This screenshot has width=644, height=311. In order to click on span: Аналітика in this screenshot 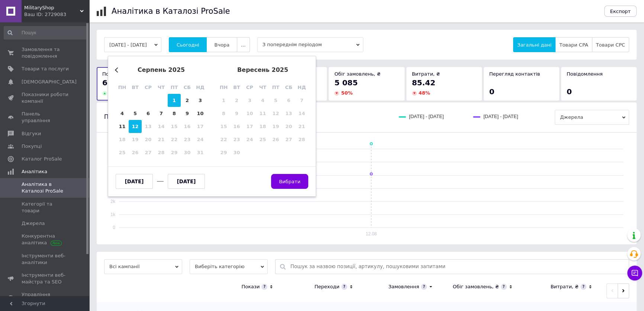, I will do `click(34, 171)`.